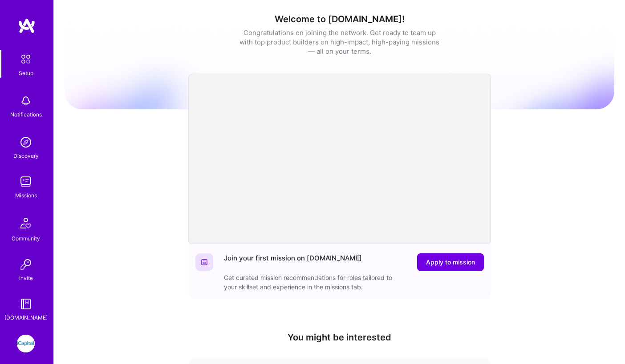 This screenshot has height=364, width=625. I want to click on img: bell, so click(26, 101).